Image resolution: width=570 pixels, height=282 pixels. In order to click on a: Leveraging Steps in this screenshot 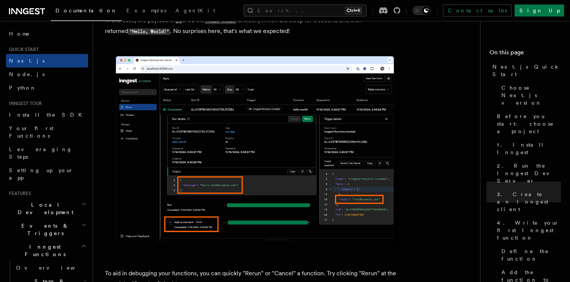, I will do `click(47, 153)`.